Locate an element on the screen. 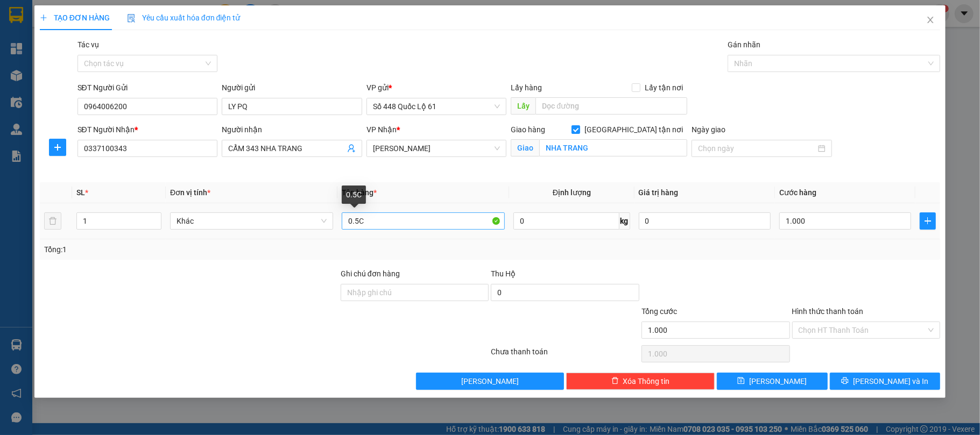 The width and height of the screenshot is (980, 435). span: Lấy is located at coordinates (523, 106).